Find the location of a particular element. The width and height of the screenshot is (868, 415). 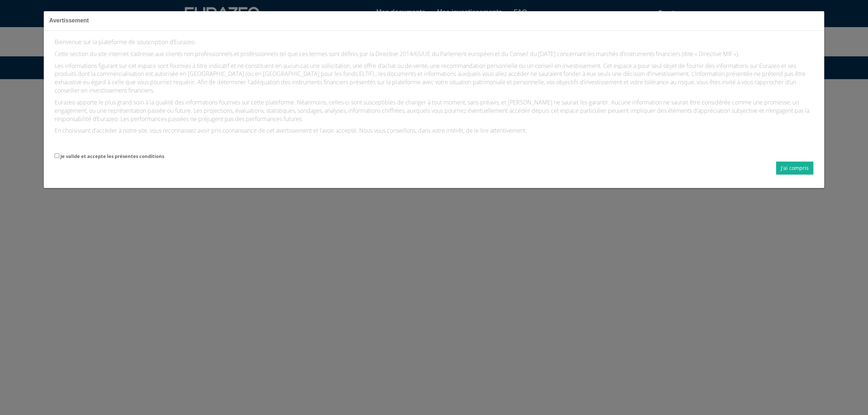

h3: Avertissement is located at coordinates (434, 21).